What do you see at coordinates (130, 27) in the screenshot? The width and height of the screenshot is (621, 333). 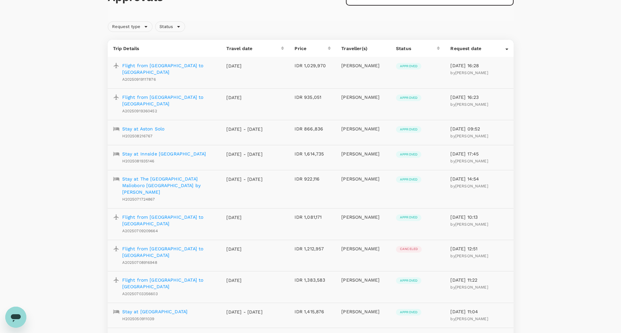 I see `div: Request type` at bounding box center [130, 27].